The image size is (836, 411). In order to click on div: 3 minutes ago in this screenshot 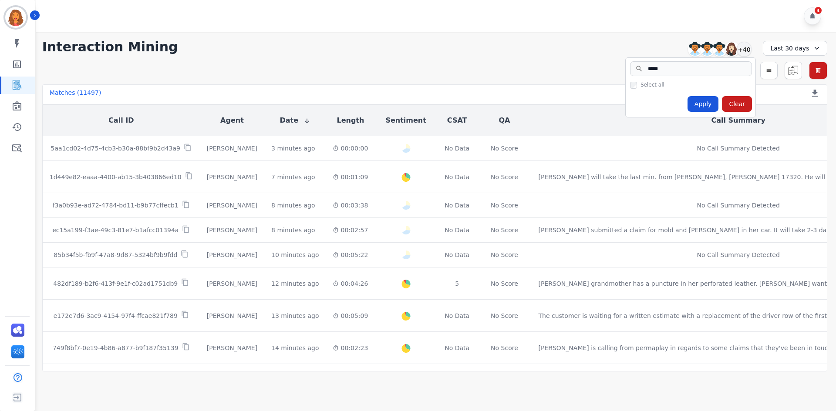, I will do `click(293, 148)`.